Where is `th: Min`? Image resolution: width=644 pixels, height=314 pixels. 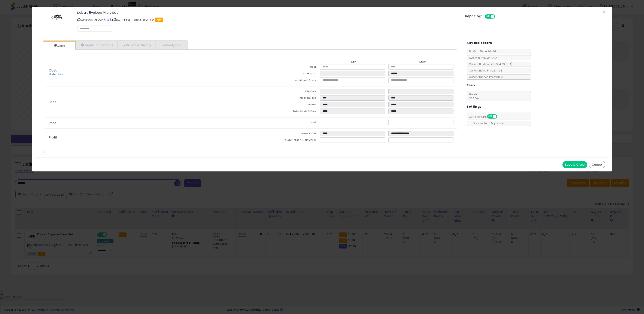 th: Min is located at coordinates (354, 62).